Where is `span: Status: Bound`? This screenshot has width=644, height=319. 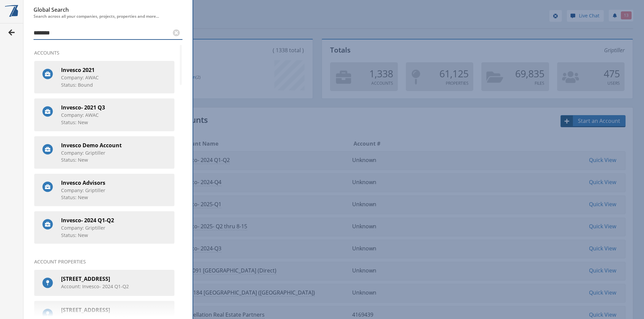 span: Status: Bound is located at coordinates (113, 85).